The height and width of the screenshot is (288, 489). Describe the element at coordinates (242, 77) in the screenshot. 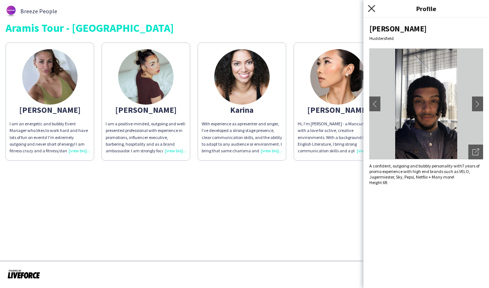

I see `img: thumb-67fcf98445f5b.jpeg` at that location.